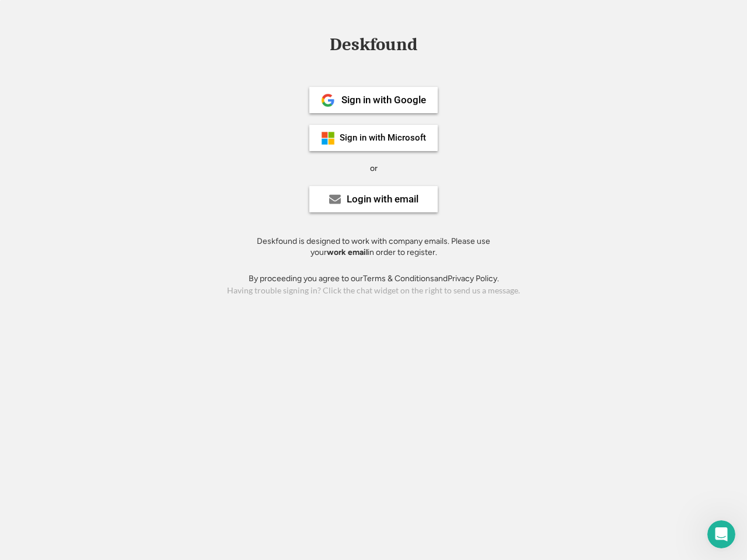 The width and height of the screenshot is (747, 560). What do you see at coordinates (374, 169) in the screenshot?
I see `div: or` at bounding box center [374, 169].